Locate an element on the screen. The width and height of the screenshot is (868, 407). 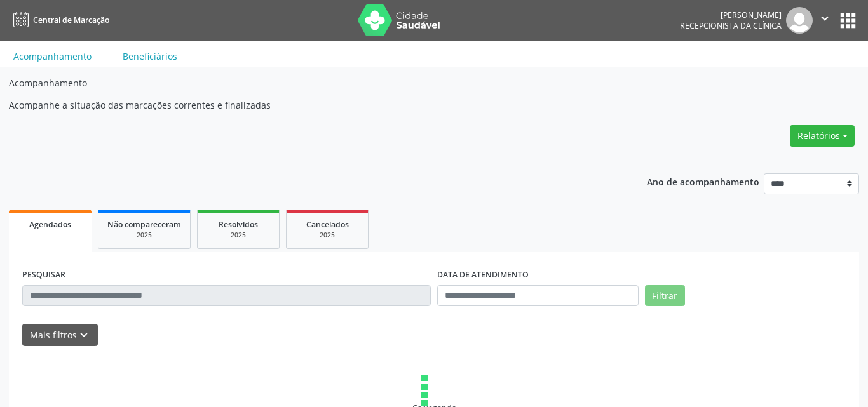
i: keyboard_arrow_down is located at coordinates (84, 336).